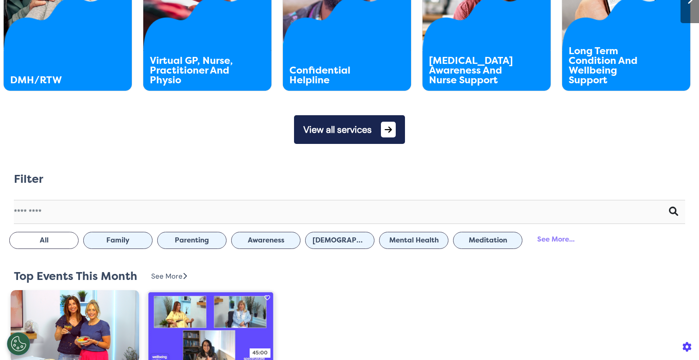 The height and width of the screenshot is (360, 699). What do you see at coordinates (192, 240) in the screenshot?
I see `button: Parenting` at bounding box center [192, 240].